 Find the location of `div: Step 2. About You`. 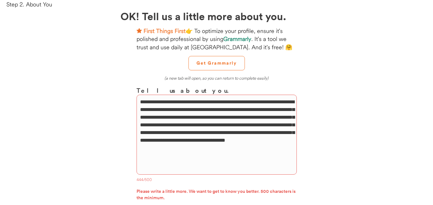

div: Step 2. About You is located at coordinates (220, 4).